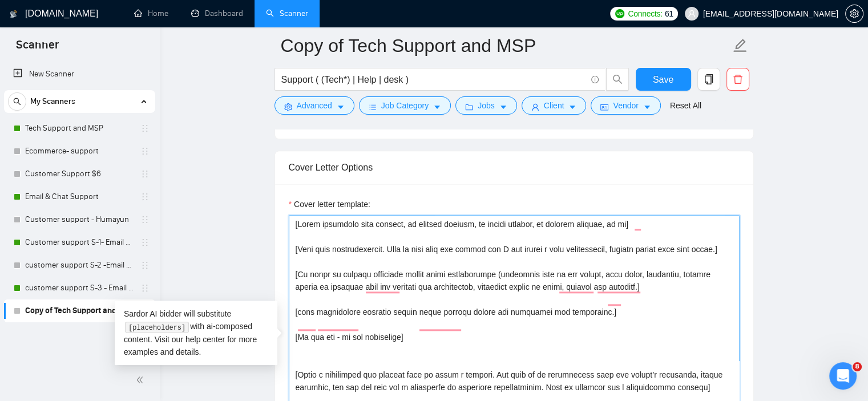 The image size is (868, 401). Describe the element at coordinates (329, 204) in the screenshot. I see `label: Cover letter template:` at that location.